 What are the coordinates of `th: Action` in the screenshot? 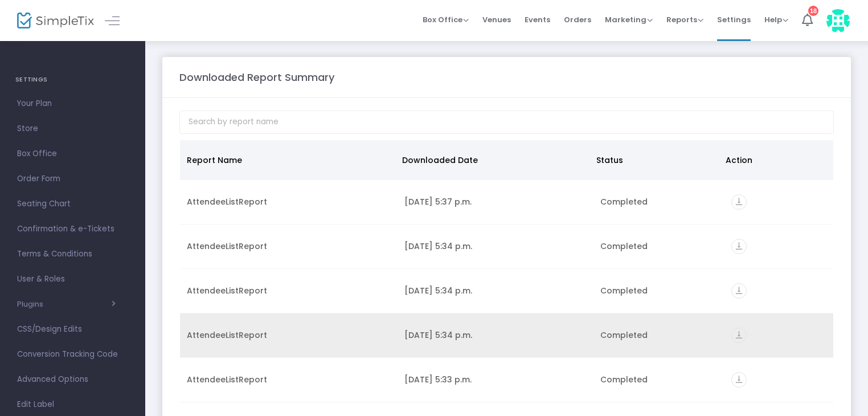 It's located at (772, 160).